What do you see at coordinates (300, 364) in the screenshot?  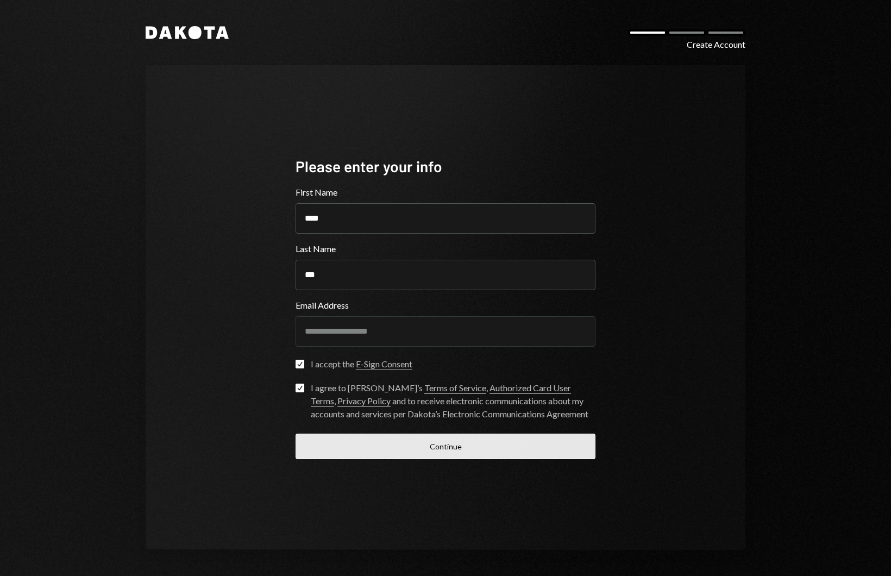 I see `button: I accept the E-Sign Consent` at bounding box center [300, 364].